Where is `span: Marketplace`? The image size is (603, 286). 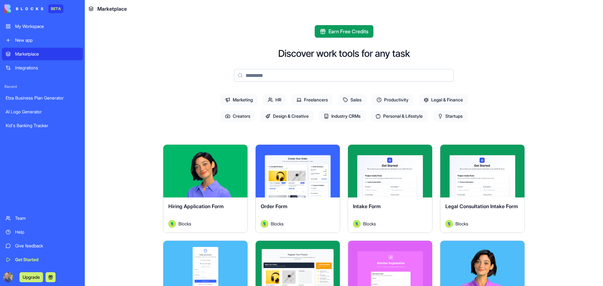
span: Marketplace is located at coordinates (112, 9).